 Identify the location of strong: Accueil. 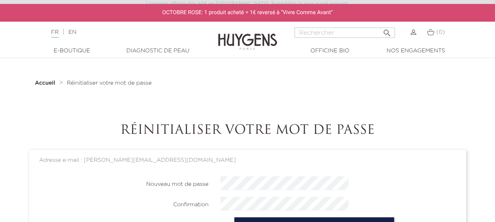
(45, 83).